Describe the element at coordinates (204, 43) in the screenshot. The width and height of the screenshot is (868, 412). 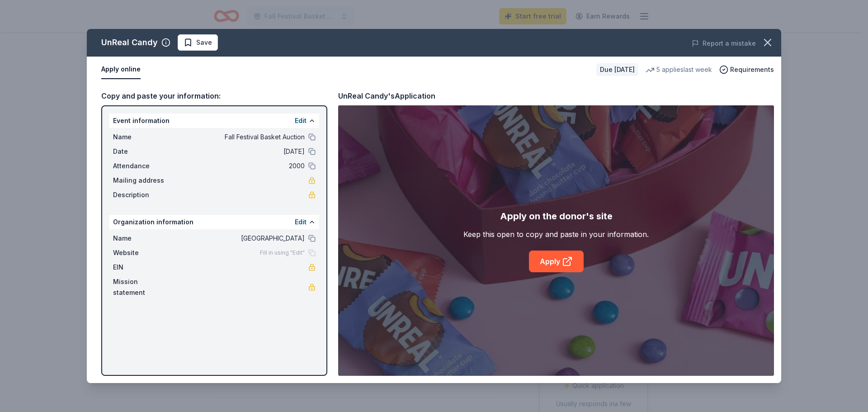
I see `span: Save` at that location.